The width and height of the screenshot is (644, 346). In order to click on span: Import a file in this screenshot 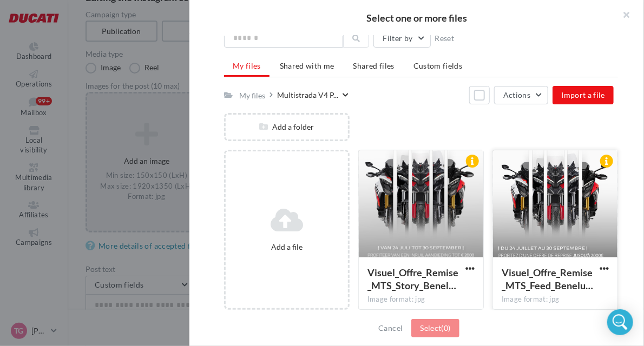, I will do `click(583, 94)`.